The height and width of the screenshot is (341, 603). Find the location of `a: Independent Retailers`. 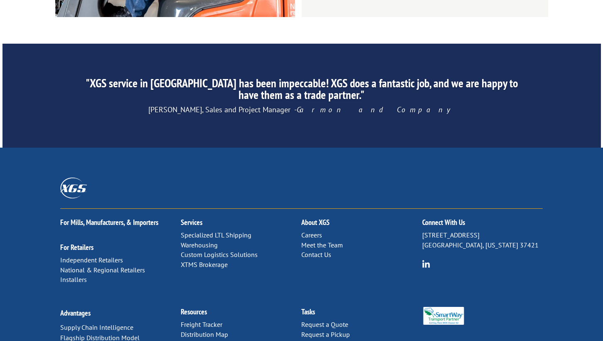

a: Independent Retailers is located at coordinates (91, 260).